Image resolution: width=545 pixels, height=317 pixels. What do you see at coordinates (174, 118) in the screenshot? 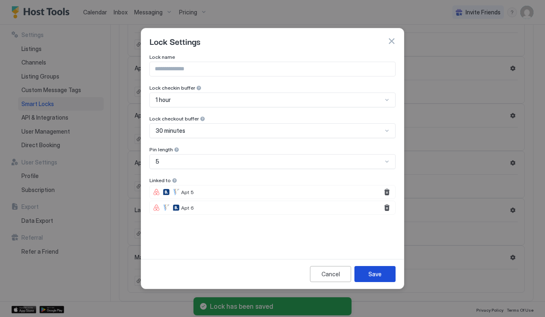
I see `span: Lock checkout buffer` at bounding box center [174, 118].